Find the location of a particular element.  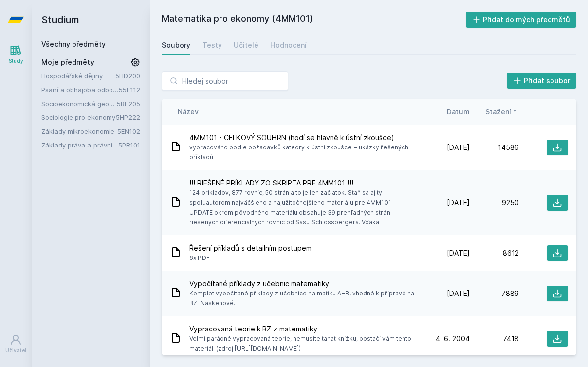

a: 5HP222 is located at coordinates (128, 118).